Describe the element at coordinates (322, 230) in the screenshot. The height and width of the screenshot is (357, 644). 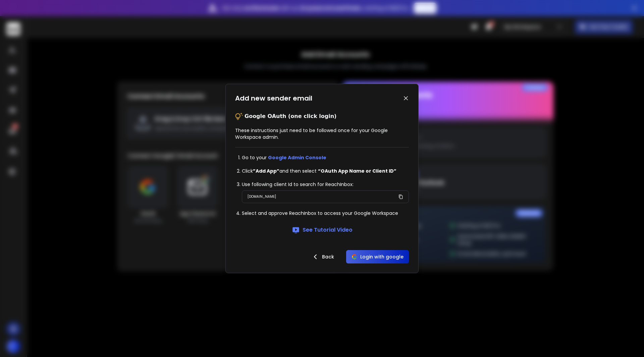
I see `a: See Tutorial Video` at that location.